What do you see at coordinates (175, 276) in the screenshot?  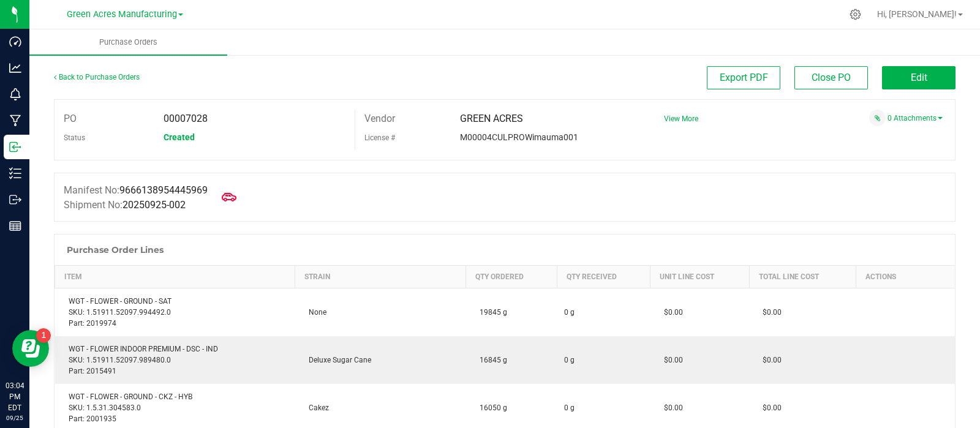 I see `th: Item` at bounding box center [175, 276].